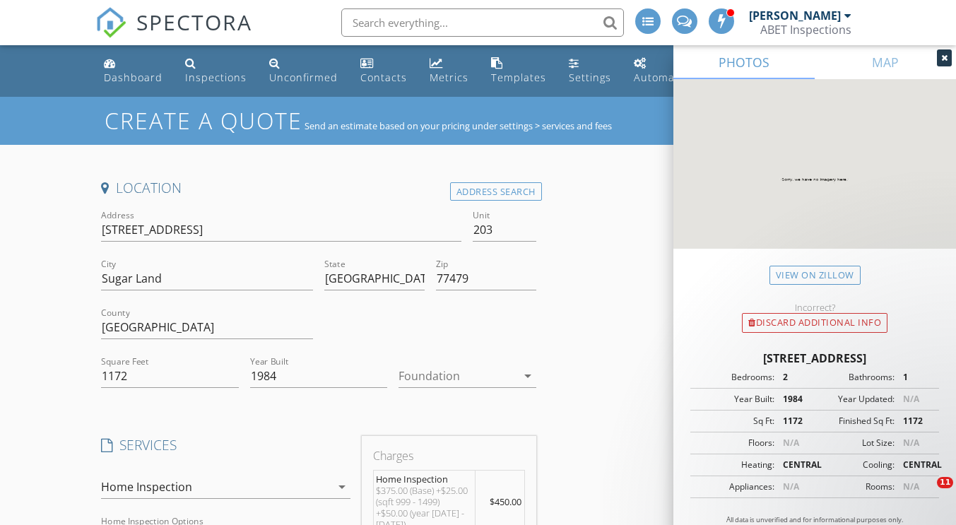 The image size is (956, 525). What do you see at coordinates (505, 502) in the screenshot?
I see `span: $450.00` at bounding box center [505, 502].